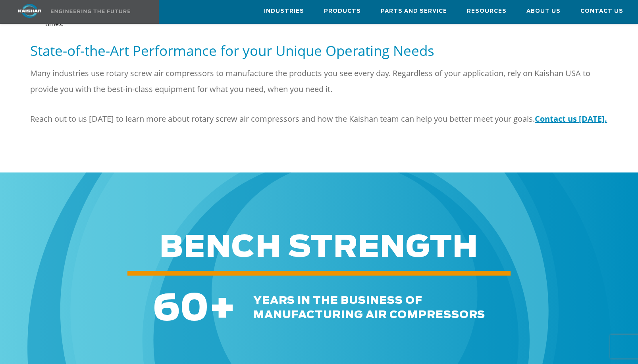 The height and width of the screenshot is (364, 638). What do you see at coordinates (543, 11) in the screenshot?
I see `a: About Us` at bounding box center [543, 11].